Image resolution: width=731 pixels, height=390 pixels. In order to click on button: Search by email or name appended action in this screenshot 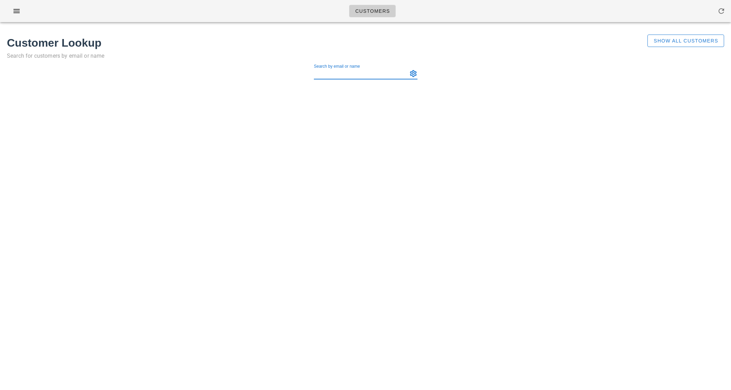, I will do `click(413, 74)`.